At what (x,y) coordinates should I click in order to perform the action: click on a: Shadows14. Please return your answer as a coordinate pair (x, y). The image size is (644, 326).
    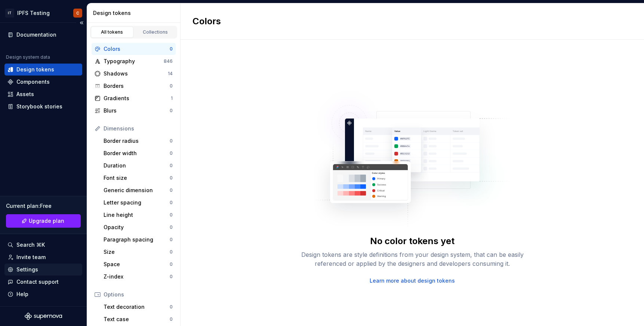
    Looking at the image, I should click on (133, 74).